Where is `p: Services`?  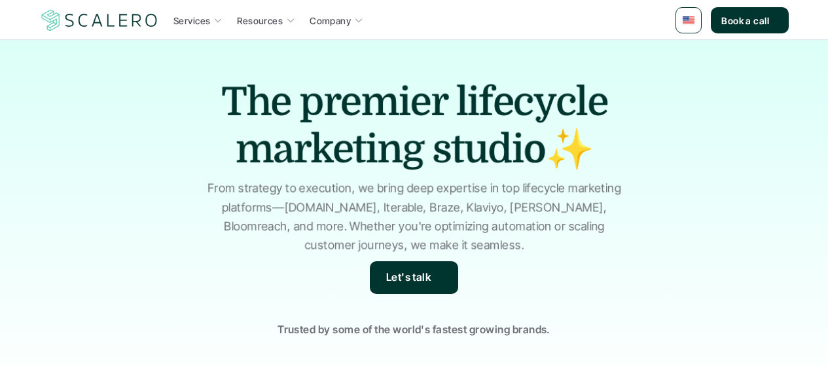 p: Services is located at coordinates (192, 20).